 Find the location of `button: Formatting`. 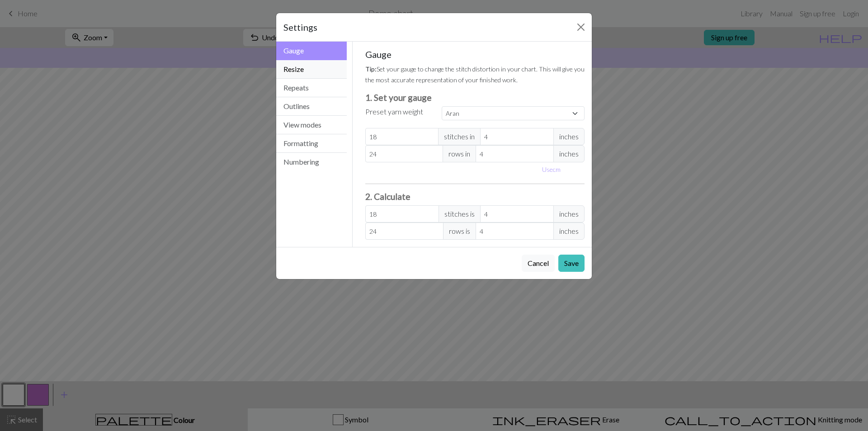

button: Formatting is located at coordinates (312, 143).